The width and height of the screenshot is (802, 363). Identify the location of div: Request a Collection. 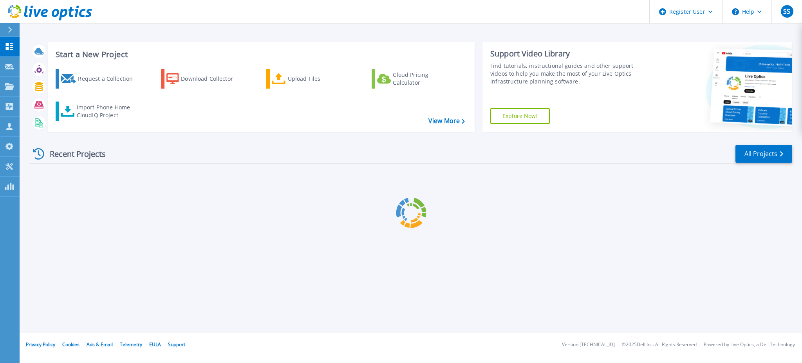
(109, 79).